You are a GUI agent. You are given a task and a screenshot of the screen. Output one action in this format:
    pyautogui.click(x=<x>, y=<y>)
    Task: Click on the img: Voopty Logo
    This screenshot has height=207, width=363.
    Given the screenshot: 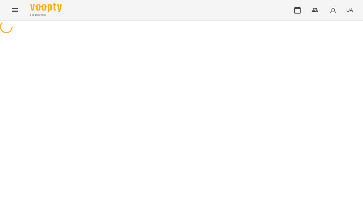 What is the action you would take?
    pyautogui.click(x=46, y=8)
    